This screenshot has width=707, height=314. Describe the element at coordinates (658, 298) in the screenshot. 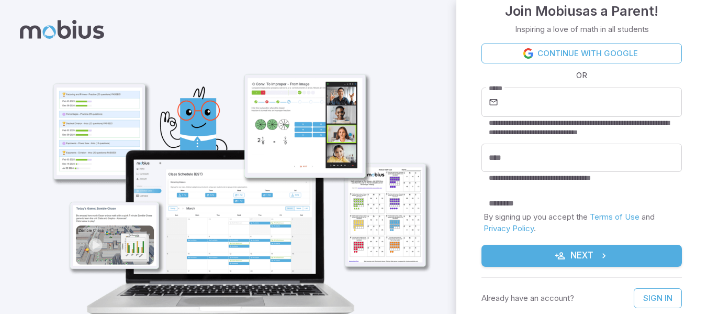

I see `a: Sign In` at that location.